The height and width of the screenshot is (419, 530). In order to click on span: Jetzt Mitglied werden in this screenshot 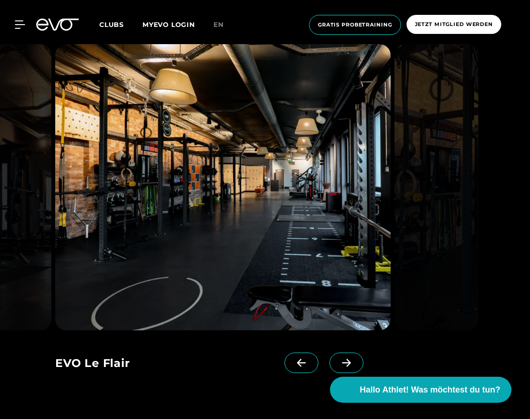, I will do `click(454, 24)`.